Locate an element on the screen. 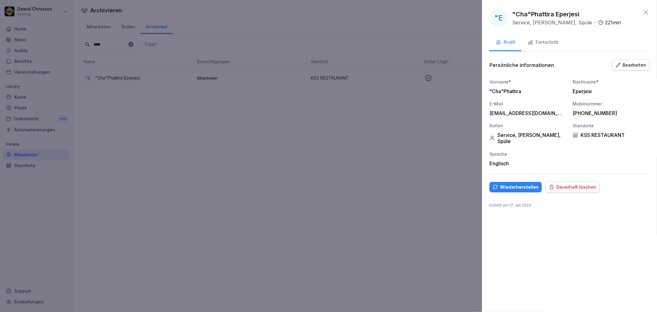 The height and width of the screenshot is (312, 657). div: Eperjesi is located at coordinates (610, 91).